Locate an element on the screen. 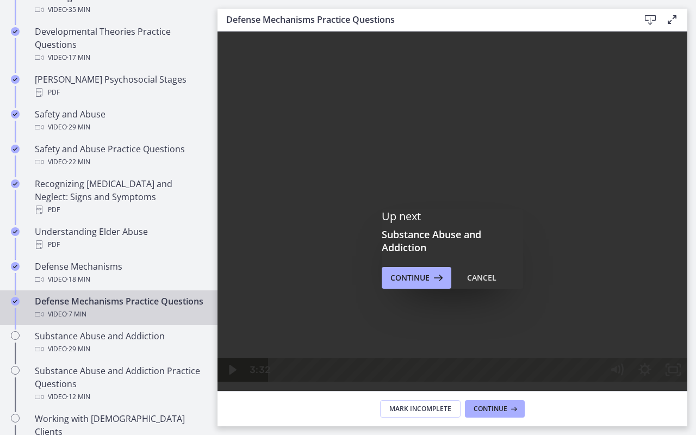 This screenshot has height=435, width=696. button: Cancel is located at coordinates (481, 278).